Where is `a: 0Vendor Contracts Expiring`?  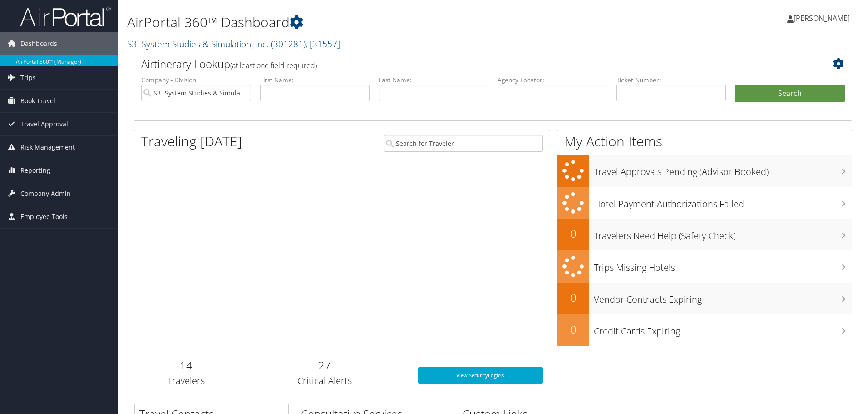
a: 0Vendor Contracts Expiring is located at coordinates (704, 298).